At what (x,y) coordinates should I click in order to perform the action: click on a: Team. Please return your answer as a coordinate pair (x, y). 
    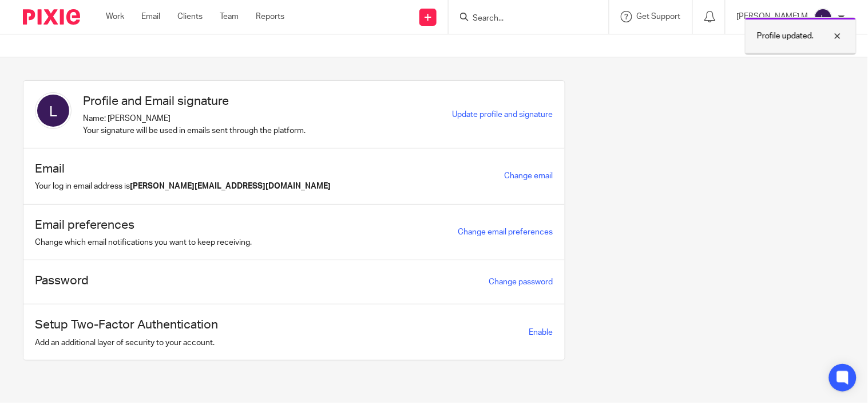
    Looking at the image, I should click on (229, 17).